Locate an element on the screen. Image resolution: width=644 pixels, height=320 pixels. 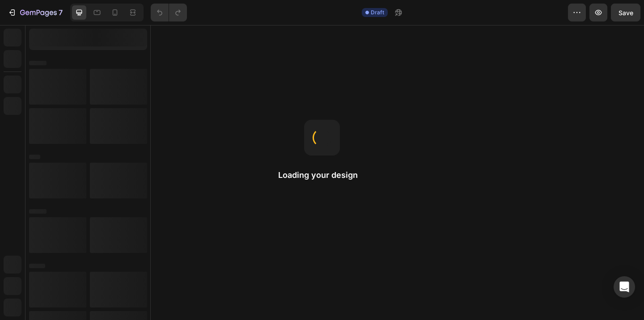
p: 7 is located at coordinates (60, 13).